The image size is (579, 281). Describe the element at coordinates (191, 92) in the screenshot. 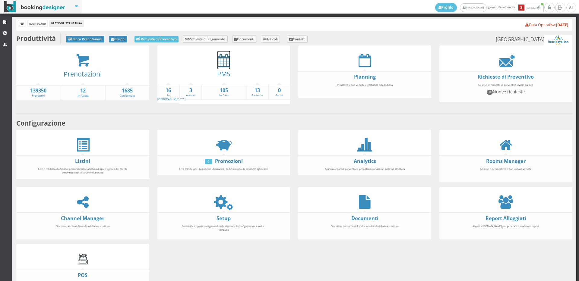

I see `a: 3Arrivati` at that location.